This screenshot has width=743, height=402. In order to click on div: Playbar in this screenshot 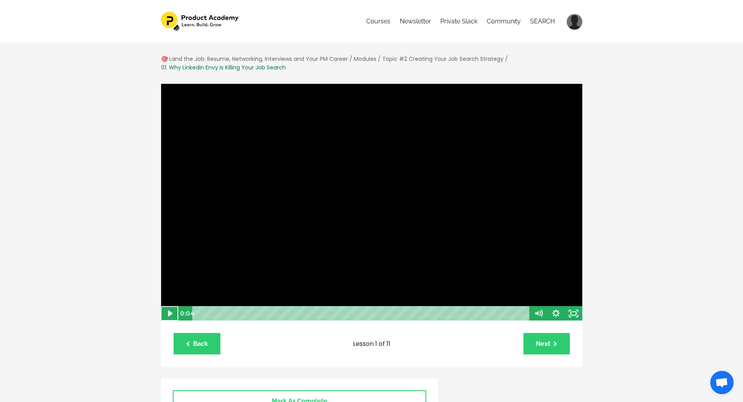, I will do `click(362, 313)`.